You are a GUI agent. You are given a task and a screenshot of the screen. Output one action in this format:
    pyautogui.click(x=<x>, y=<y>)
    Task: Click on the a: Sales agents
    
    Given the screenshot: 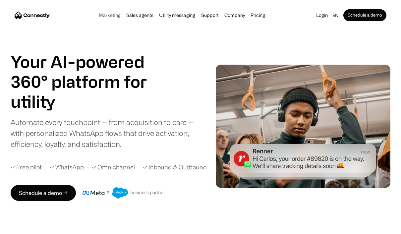 What is the action you would take?
    pyautogui.click(x=140, y=15)
    